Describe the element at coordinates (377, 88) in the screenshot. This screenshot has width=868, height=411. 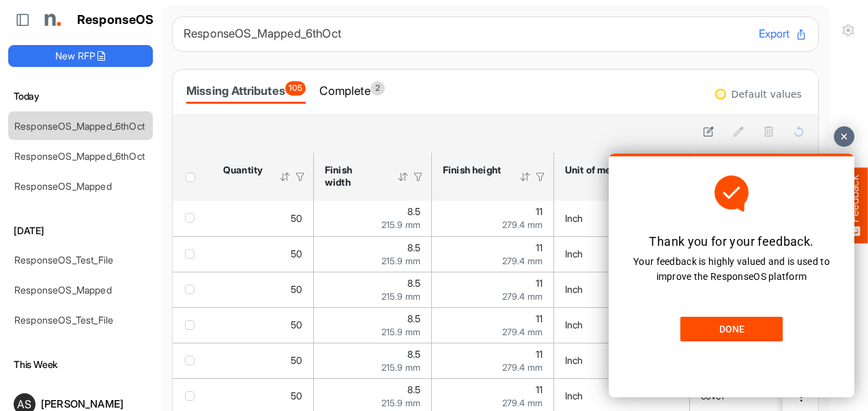
I see `span: 2` at that location.